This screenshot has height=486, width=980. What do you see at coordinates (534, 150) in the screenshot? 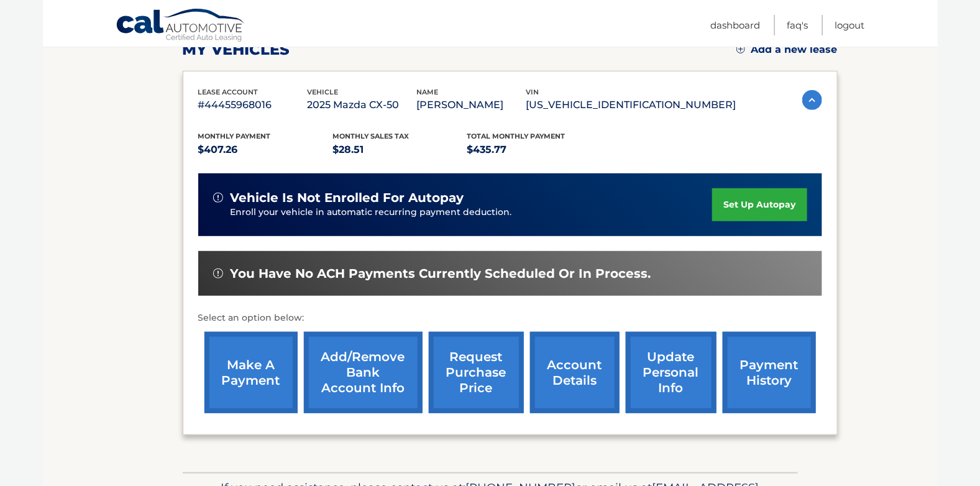
I see `p: $435.77` at bounding box center [534, 150].